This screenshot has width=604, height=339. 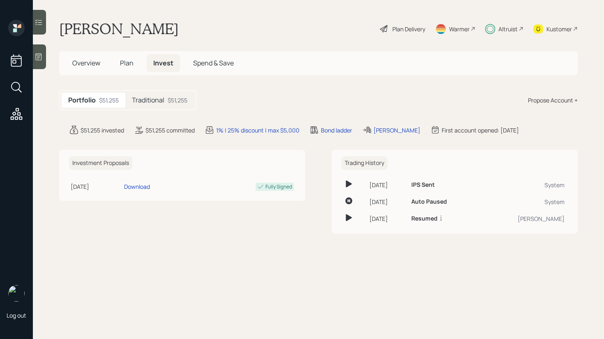 What do you see at coordinates (213, 63) in the screenshot?
I see `span: Spend & Save` at bounding box center [213, 63].